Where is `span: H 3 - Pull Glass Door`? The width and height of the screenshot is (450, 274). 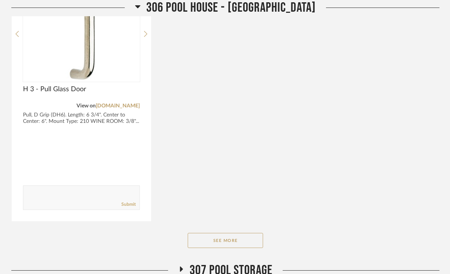
span: H 3 - Pull Glass Door is located at coordinates (81, 90).